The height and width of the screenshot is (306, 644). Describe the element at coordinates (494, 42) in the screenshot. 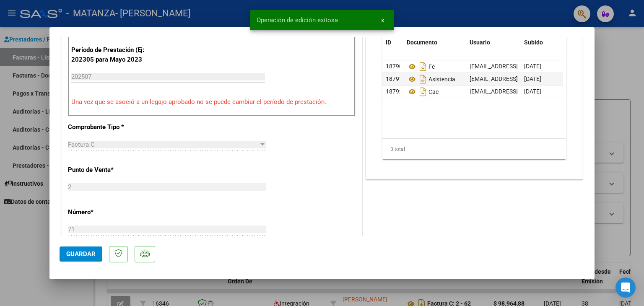

I see `datatable-header-cell: Usuario` at that location.